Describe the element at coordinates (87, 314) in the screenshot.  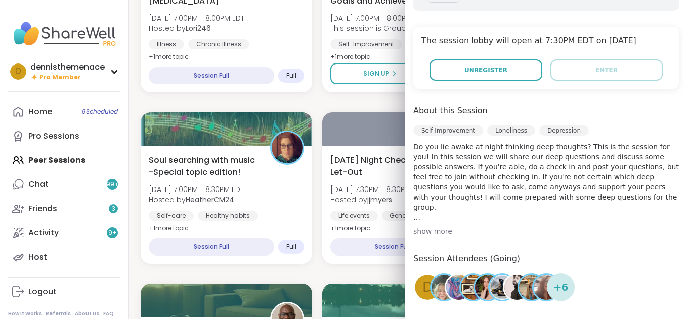
I see `a: About Us` at that location.